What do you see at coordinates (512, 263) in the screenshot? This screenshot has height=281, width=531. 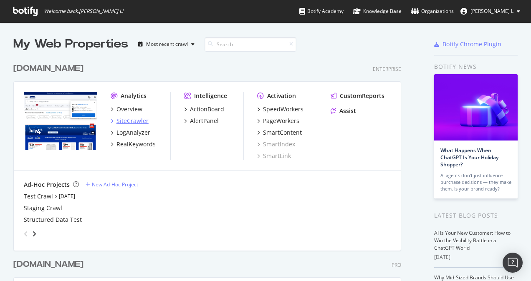 I see `div: Open Intercom Messenger` at bounding box center [512, 263].